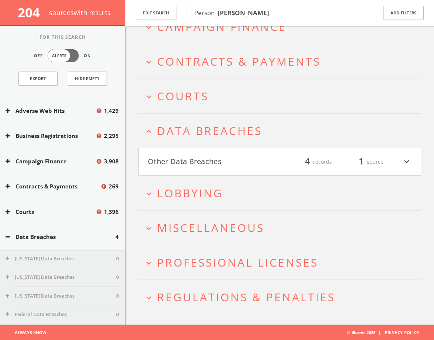  Describe the element at coordinates (111, 111) in the screenshot. I see `span: 1,429` at that location.